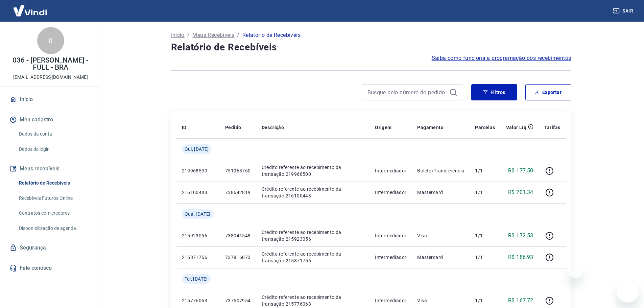 This screenshot has width=644, height=308. Describe the element at coordinates (55, 134) in the screenshot. I see `a: Dados da conta` at that location.